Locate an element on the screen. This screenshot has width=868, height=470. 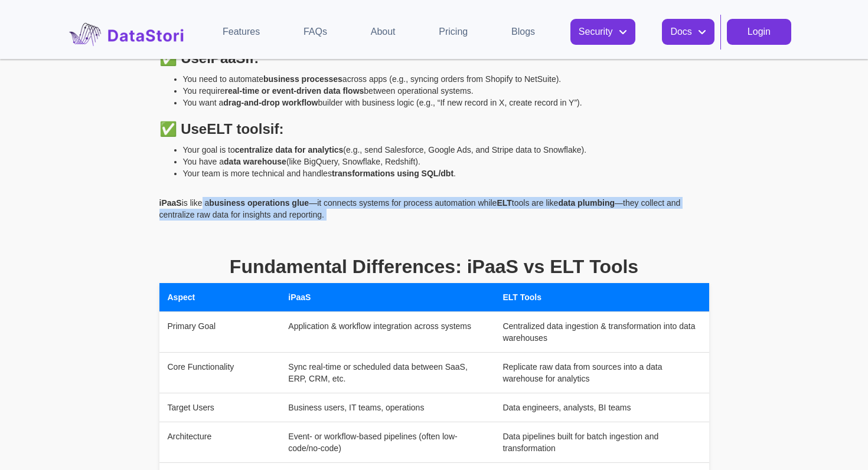
strong: real-time or event-driven data flows is located at coordinates (294, 90).